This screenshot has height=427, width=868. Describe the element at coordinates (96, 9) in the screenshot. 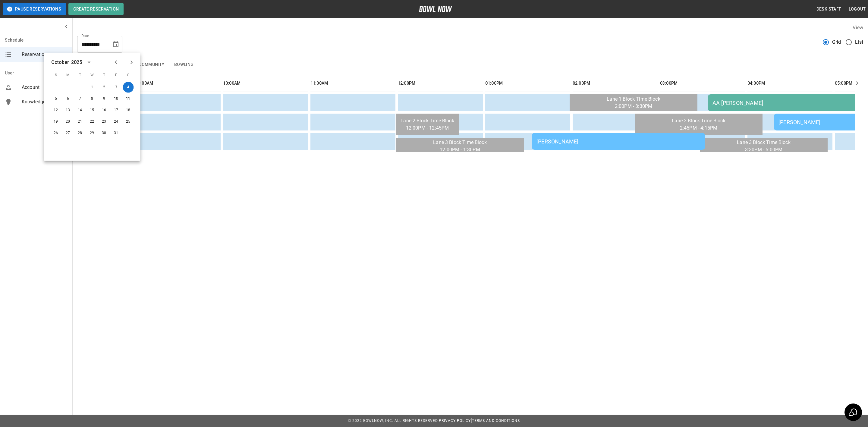

I see `button: Create Reservation` at that location.